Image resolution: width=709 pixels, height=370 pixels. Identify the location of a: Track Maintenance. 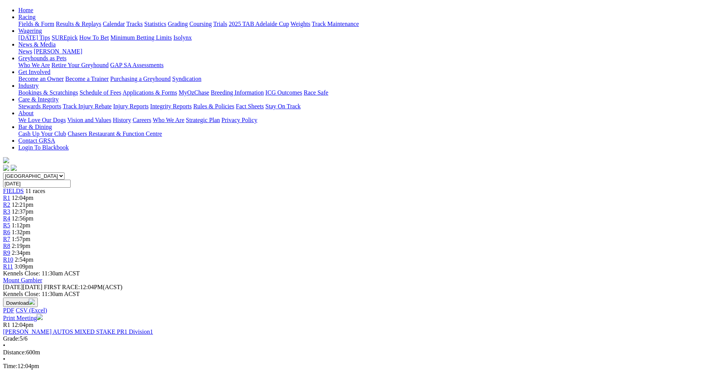
(335, 24).